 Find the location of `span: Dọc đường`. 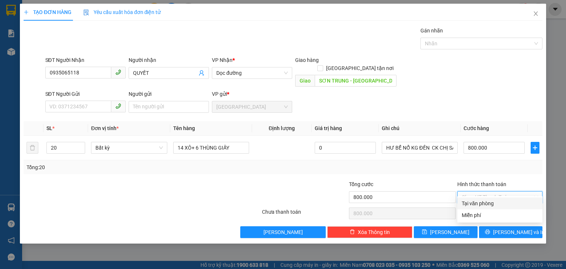

span: Dọc đường is located at coordinates (252, 73).